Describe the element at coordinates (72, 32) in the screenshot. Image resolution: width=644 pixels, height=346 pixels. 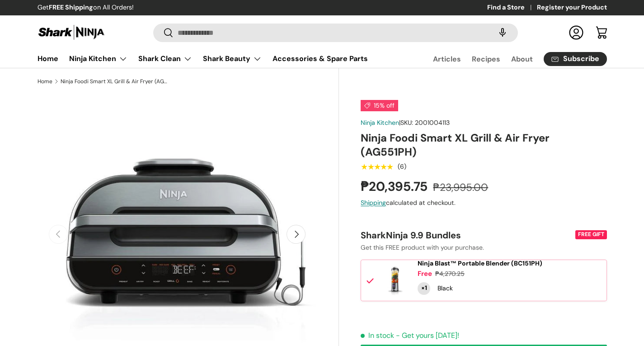
I see `img: Shark Ninja Philippines` at that location.